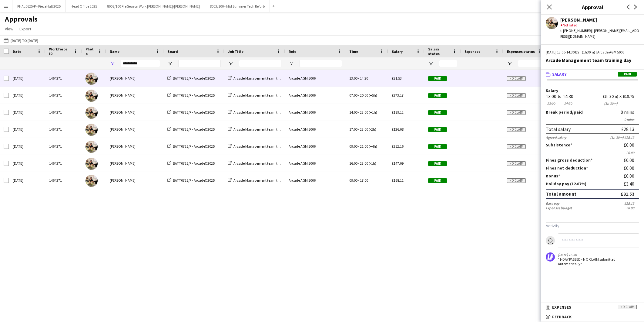  What do you see at coordinates (558, 129) in the screenshot?
I see `div: Total salary` at bounding box center [558, 129].